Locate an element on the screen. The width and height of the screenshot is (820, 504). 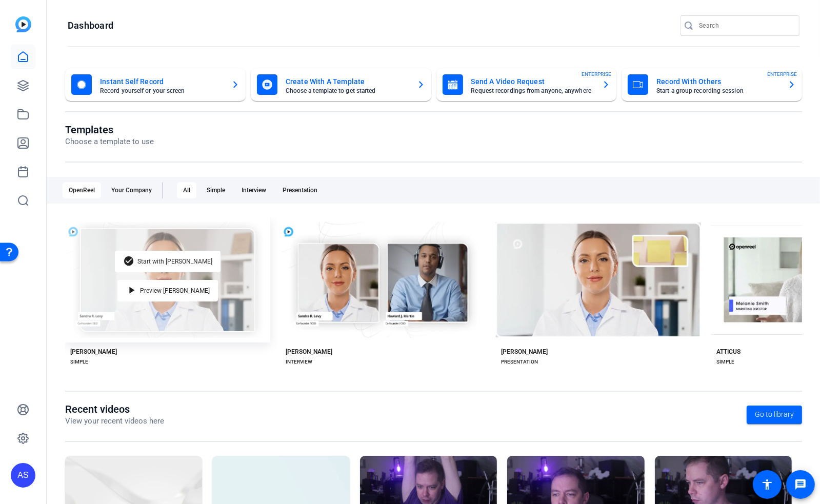
mat-card-subtitle: Request recordings from anyone, anywhere is located at coordinates (533, 91).